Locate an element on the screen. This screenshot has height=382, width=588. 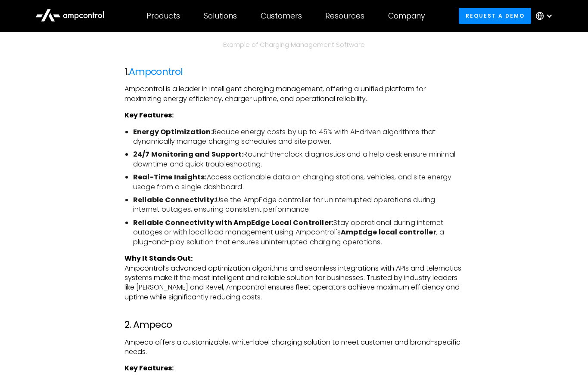
li: Access actionable data on charging stations, vehicles, and site energy usage from a single dashbo... is located at coordinates (298, 182).